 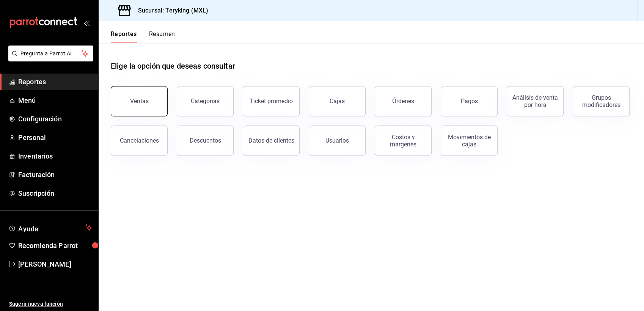 What do you see at coordinates (139, 140) in the screenshot?
I see `div: Cancelaciones` at bounding box center [139, 140].